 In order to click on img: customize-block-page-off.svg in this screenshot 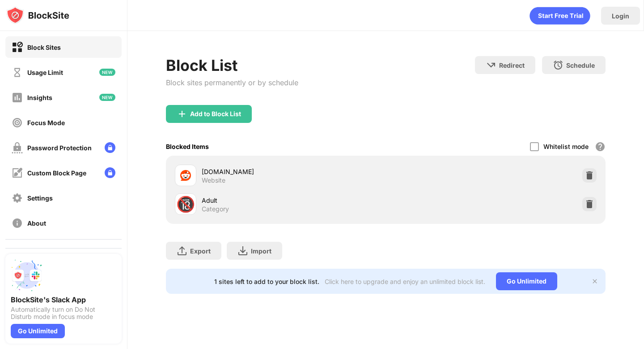, I will do `click(17, 172)`.